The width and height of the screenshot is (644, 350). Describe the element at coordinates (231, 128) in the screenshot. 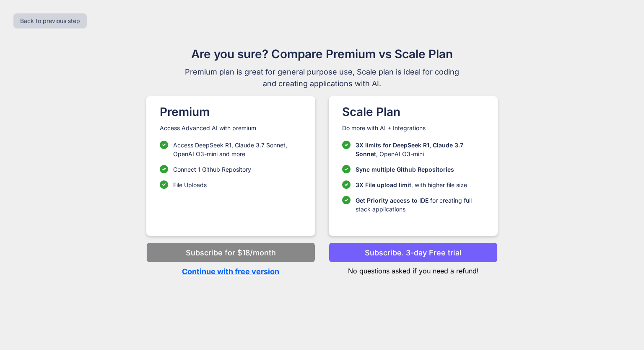

I see `p: Access Advanced AI with premium` at that location.